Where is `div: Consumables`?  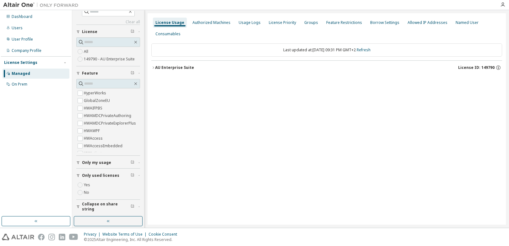 div: Consumables is located at coordinates (168, 34).